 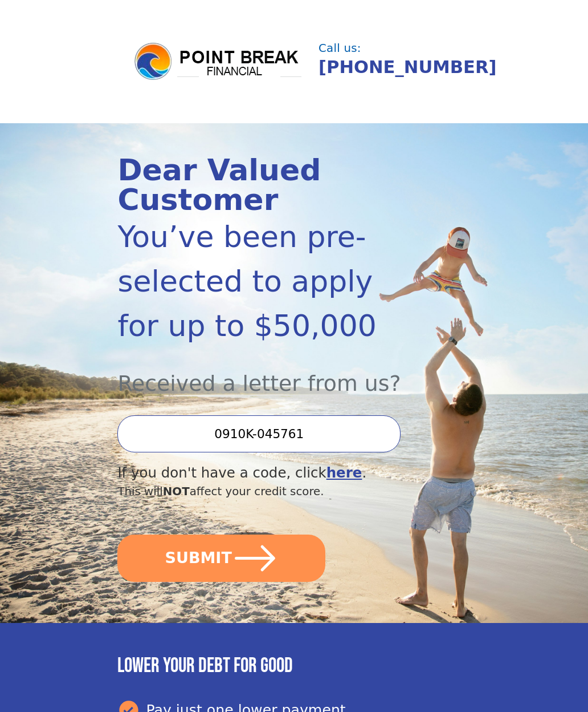 What do you see at coordinates (218, 61) in the screenshot?
I see `img: logo.png` at bounding box center [218, 61].